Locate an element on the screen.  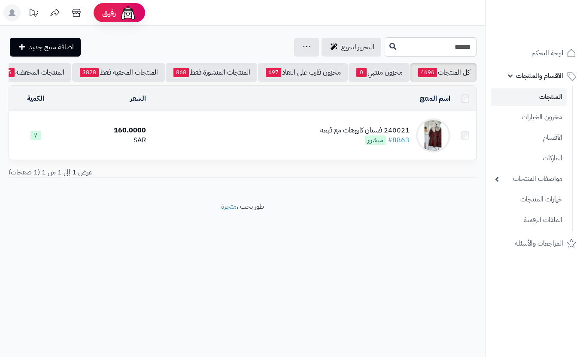
div: SAR is located at coordinates (106, 140).